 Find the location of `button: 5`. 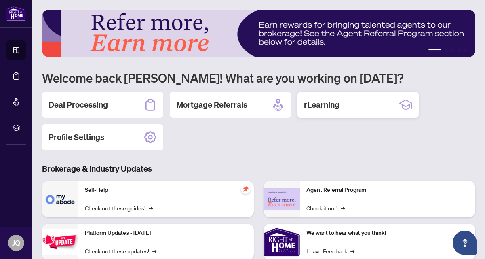

button: 5 is located at coordinates (466, 51).